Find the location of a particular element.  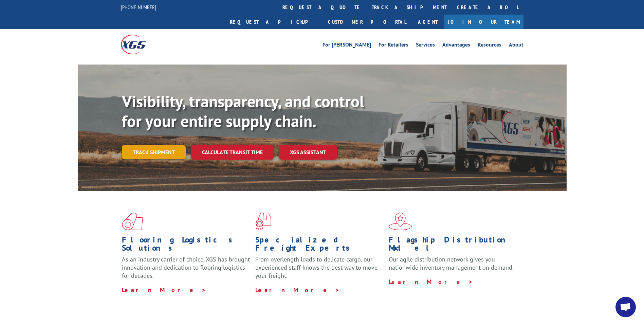

a: XGS ASSISTANT is located at coordinates (308, 152).